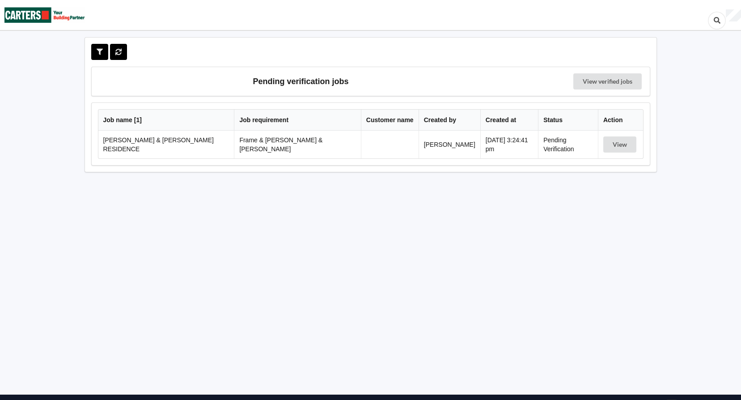  I want to click on a: View verified jobs, so click(607, 81).